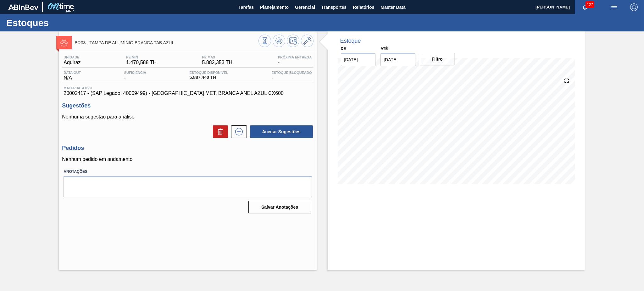 This screenshot has width=644, height=291. What do you see at coordinates (280, 207) in the screenshot?
I see `button: Salvar Anotações` at bounding box center [280, 207].